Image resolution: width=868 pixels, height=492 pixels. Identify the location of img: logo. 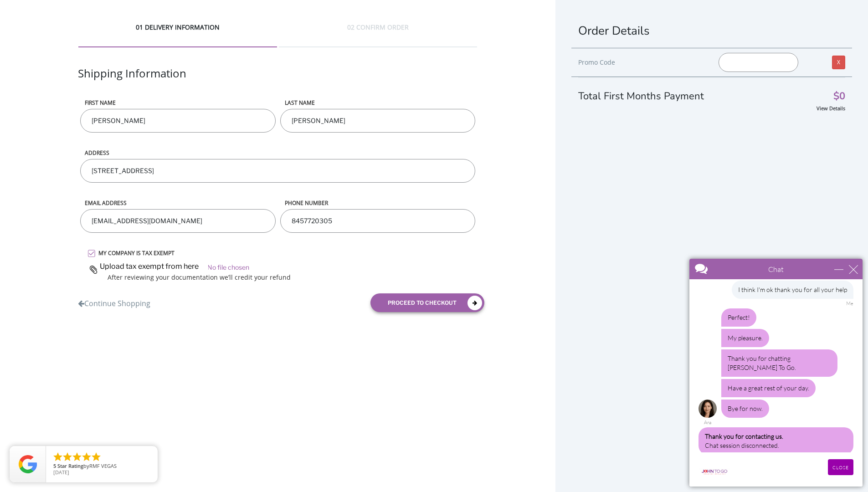
(30, 219).